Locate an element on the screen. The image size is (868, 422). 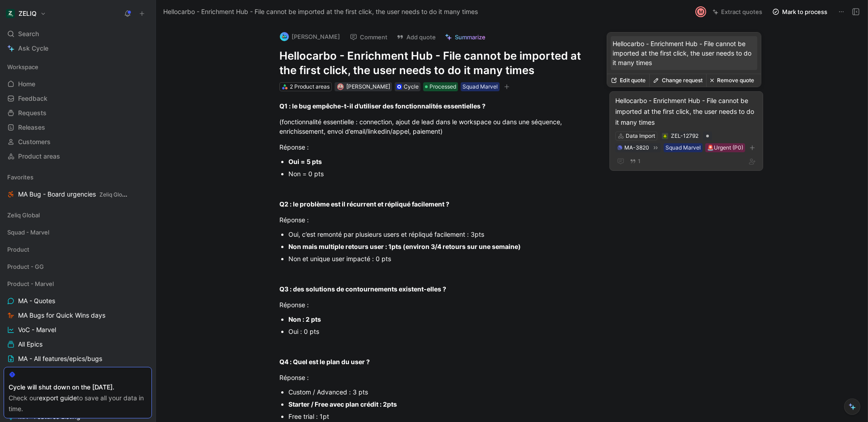
div: Non = 0 pts is located at coordinates (440, 174).